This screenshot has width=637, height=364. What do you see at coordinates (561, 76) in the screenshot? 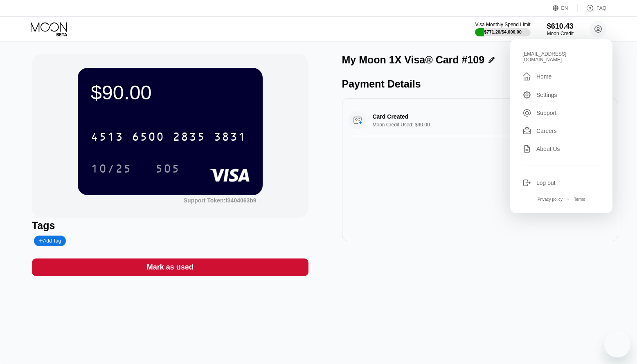
I see `div: Home` at bounding box center [561, 76].